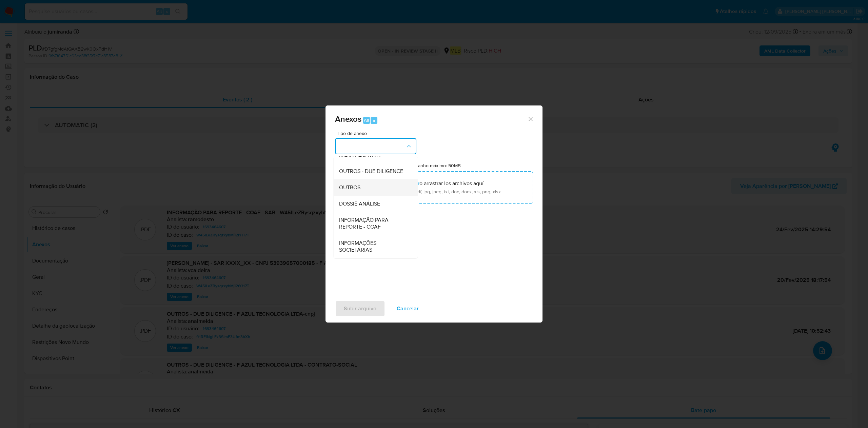 The height and width of the screenshot is (428, 868). What do you see at coordinates (531, 118) in the screenshot?
I see `button: Cerrar` at bounding box center [531, 118].